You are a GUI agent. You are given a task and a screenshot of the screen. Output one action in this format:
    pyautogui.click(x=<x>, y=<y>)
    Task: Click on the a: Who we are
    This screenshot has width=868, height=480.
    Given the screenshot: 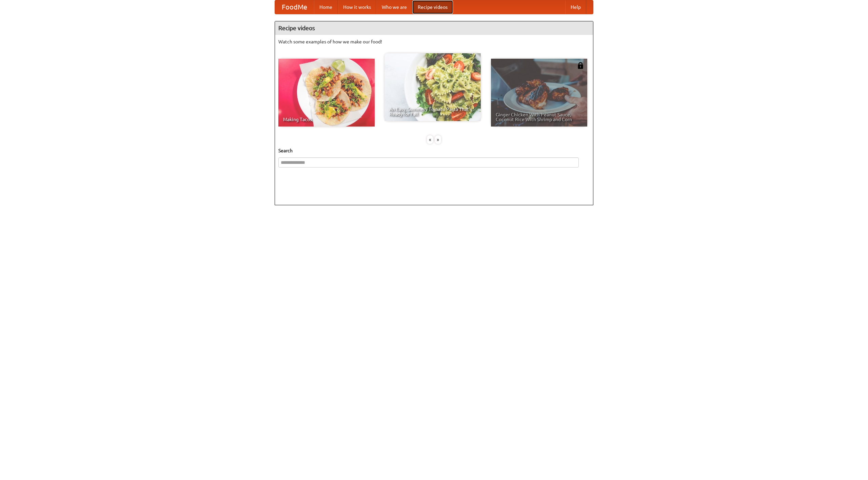 What is the action you would take?
    pyautogui.click(x=394, y=7)
    